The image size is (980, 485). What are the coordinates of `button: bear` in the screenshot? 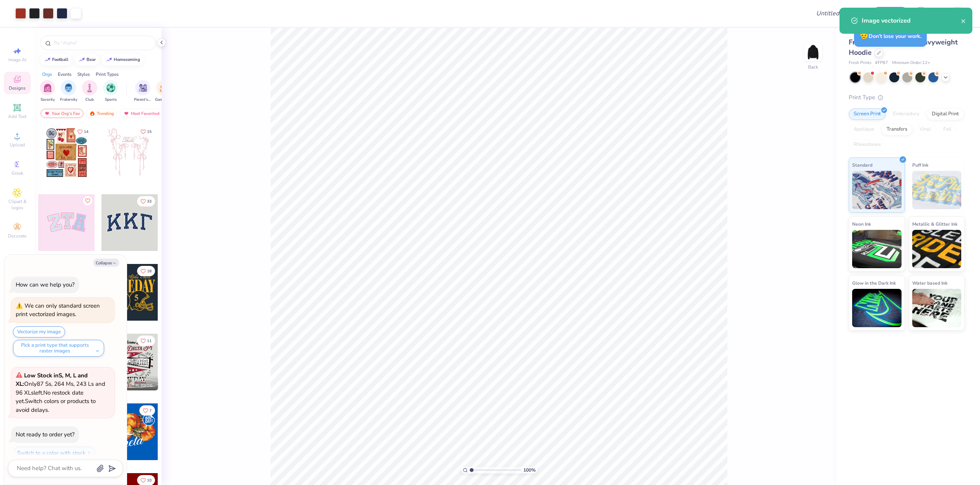 It's located at (87, 60).